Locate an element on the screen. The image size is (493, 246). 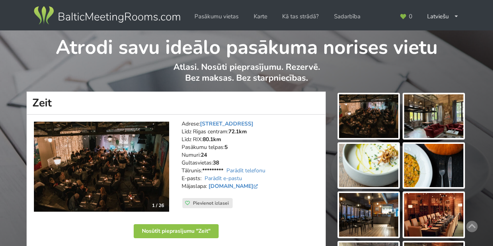
img: Baltic Meeting Rooms is located at coordinates (107, 16).